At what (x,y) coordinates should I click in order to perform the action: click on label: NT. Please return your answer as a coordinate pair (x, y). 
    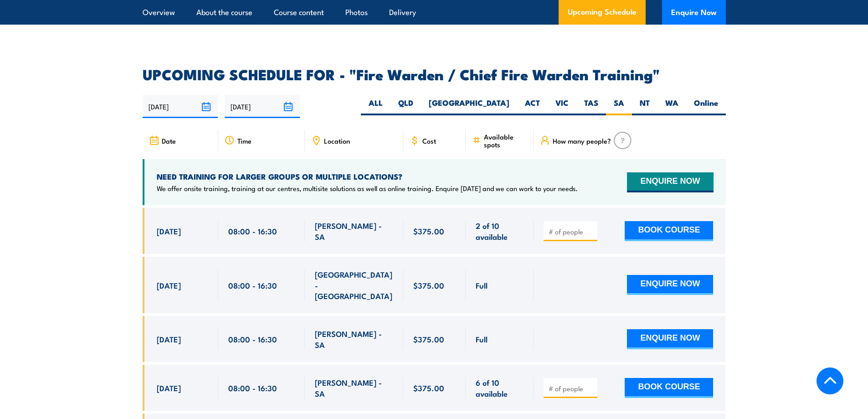
    Looking at the image, I should click on (645, 106).